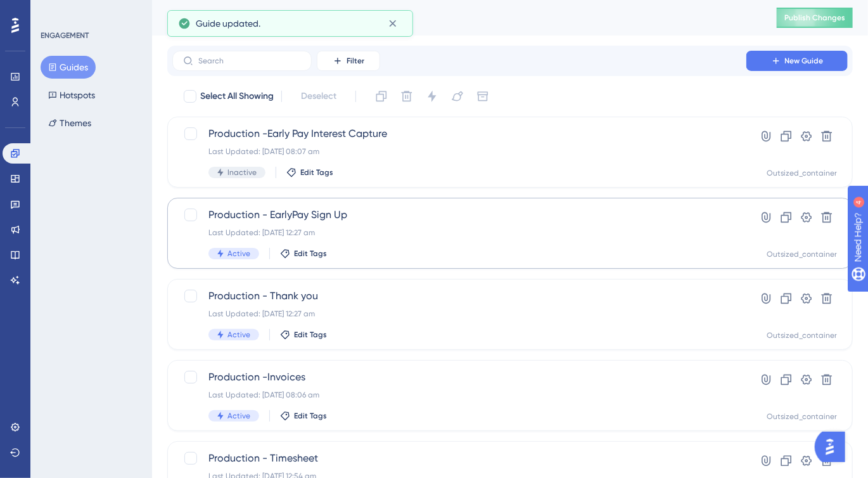 The width and height of the screenshot is (868, 478). I want to click on button: Filter, so click(348, 61).